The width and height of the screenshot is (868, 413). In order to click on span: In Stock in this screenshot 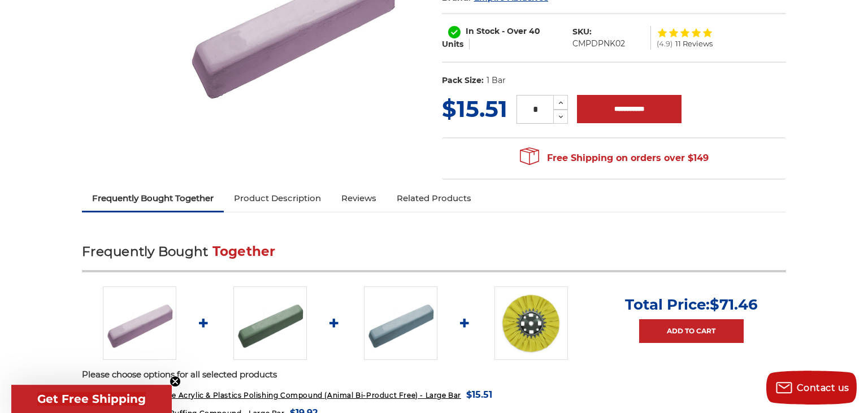, I will do `click(483, 31)`.